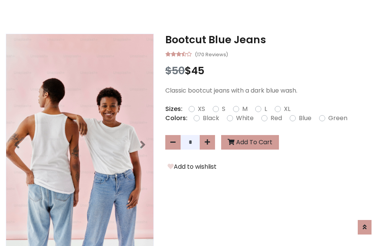  What do you see at coordinates (192, 167) in the screenshot?
I see `button: Add to wishlist` at bounding box center [192, 167].